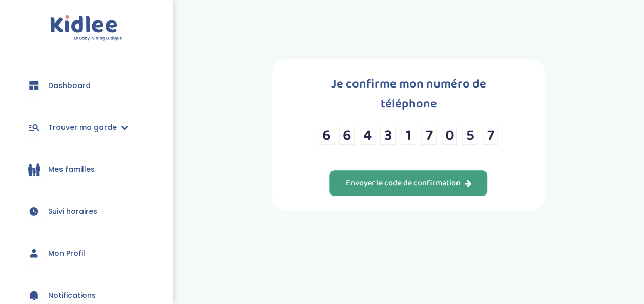  Describe the element at coordinates (66, 254) in the screenshot. I see `span: Mon Profil` at that location.